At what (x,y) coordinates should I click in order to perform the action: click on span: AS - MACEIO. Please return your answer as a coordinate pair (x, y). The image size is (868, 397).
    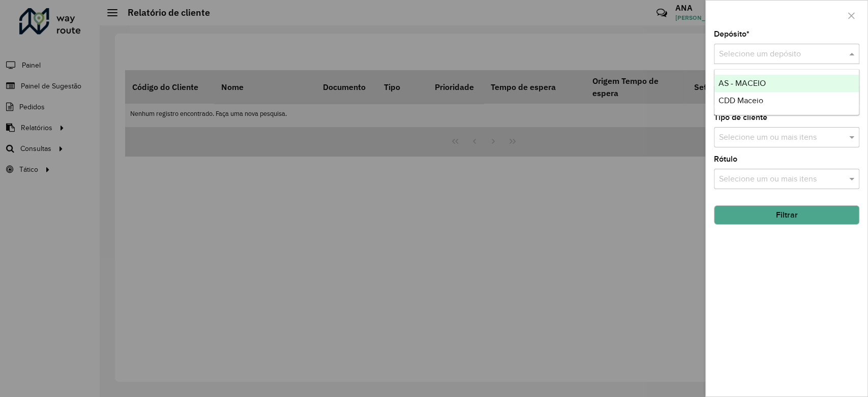
    Looking at the image, I should click on (742, 83).